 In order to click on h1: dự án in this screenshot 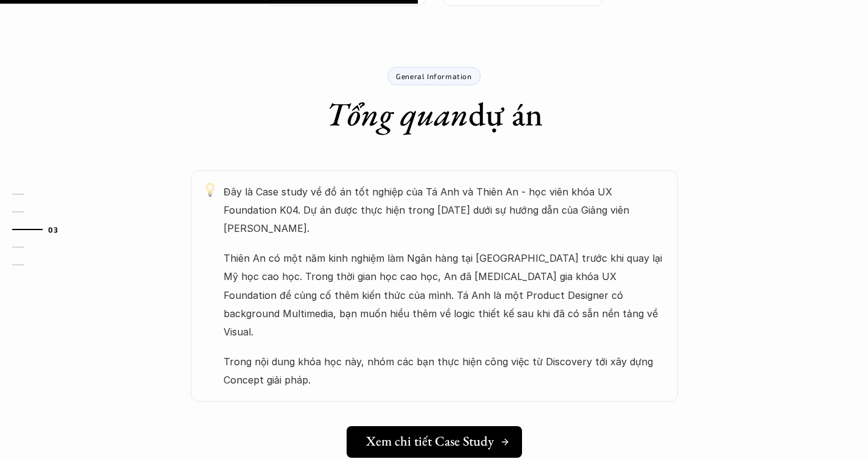, I will do `click(435, 114)`.